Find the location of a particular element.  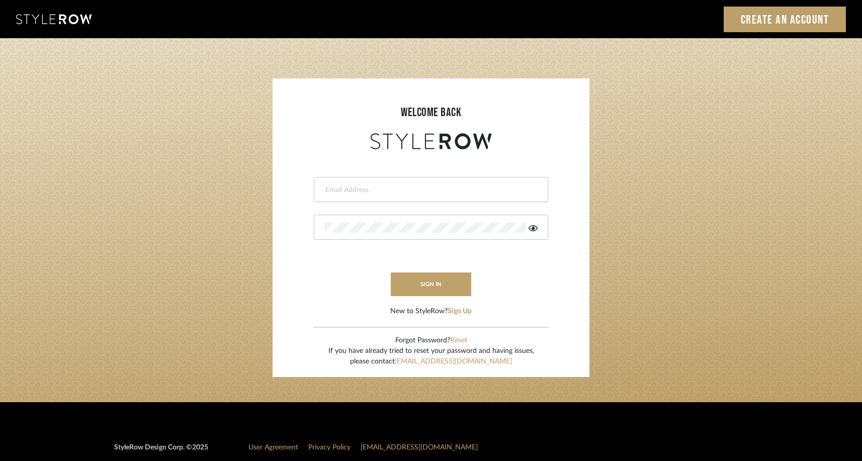

button: Reset is located at coordinates (459, 340).